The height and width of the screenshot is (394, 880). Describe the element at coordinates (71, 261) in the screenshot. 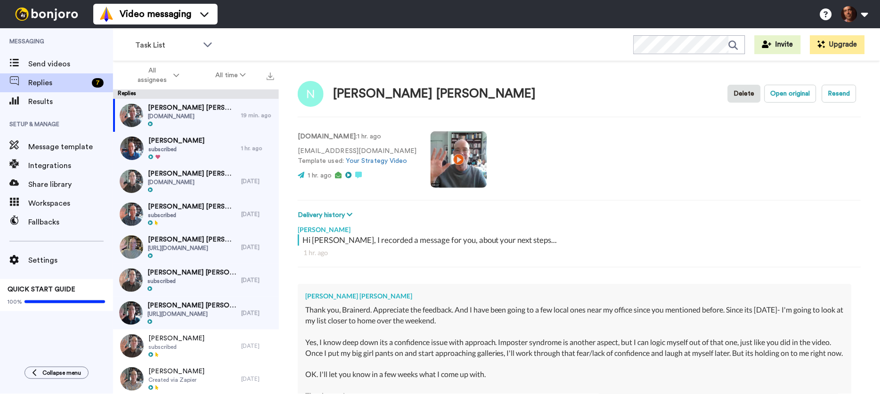

I see `span: Settings` at that location.